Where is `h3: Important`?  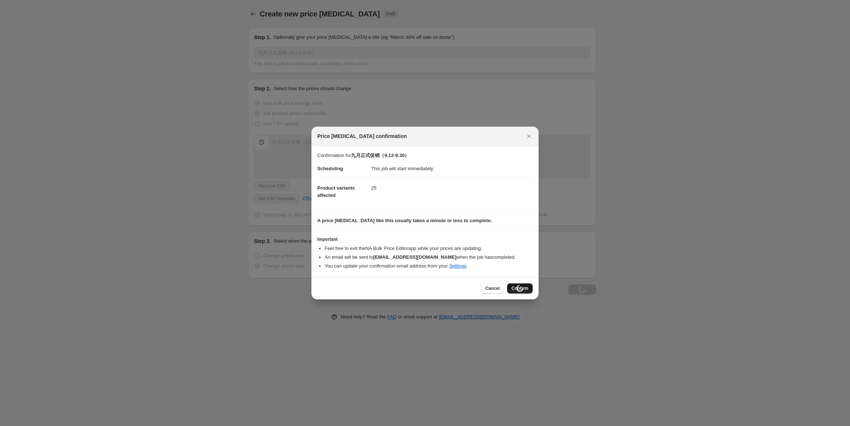 h3: Important is located at coordinates (425, 240).